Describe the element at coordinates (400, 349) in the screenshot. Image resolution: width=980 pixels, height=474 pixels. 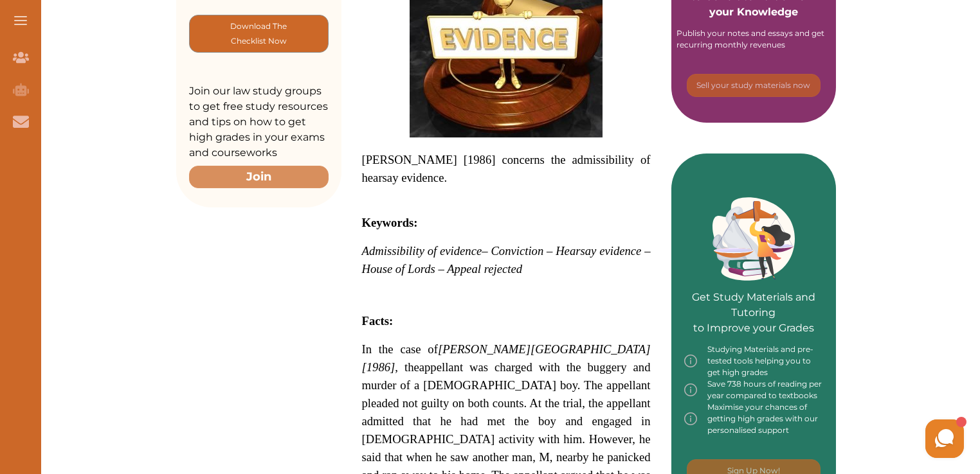
I see `span: In the case of` at that location.